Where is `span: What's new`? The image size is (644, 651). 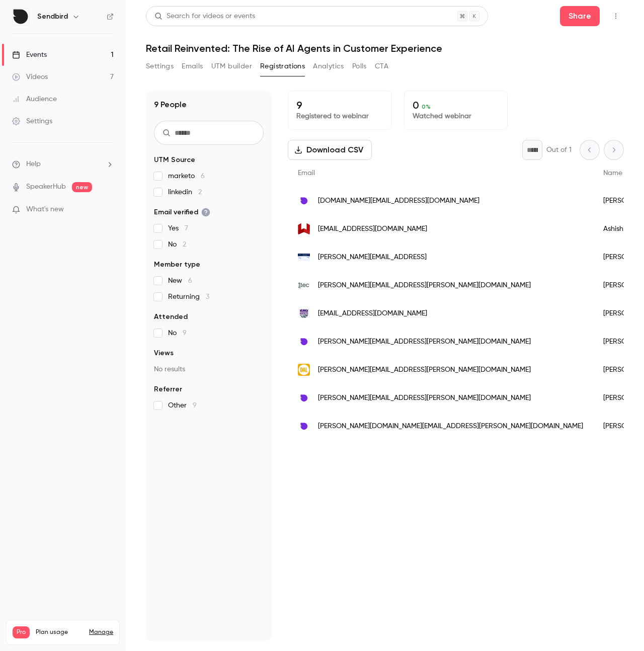
span: What's new is located at coordinates (45, 209).